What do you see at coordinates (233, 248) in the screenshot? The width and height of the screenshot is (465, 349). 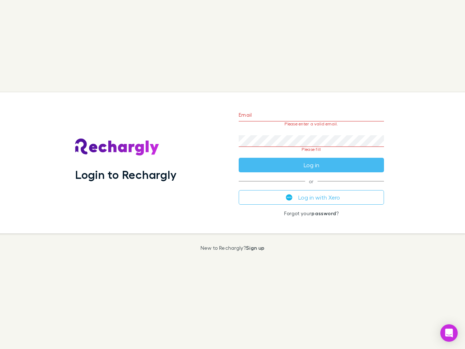 I see `p: New to Rechargly?` at bounding box center [233, 248].